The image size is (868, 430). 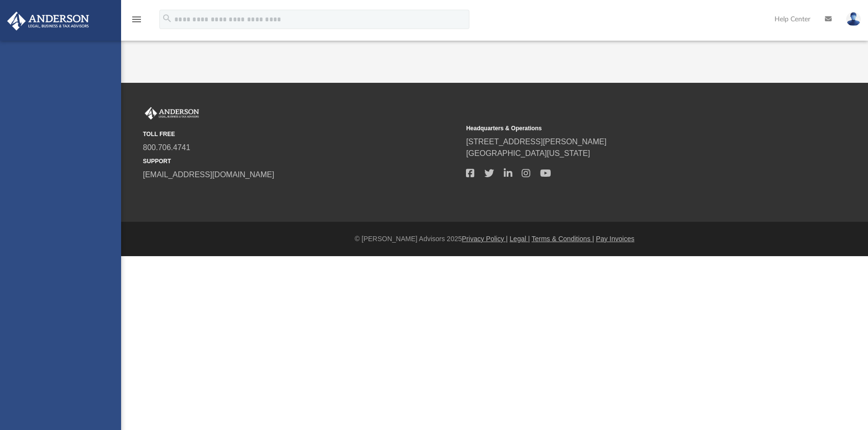 I want to click on i: menu, so click(x=136, y=20).